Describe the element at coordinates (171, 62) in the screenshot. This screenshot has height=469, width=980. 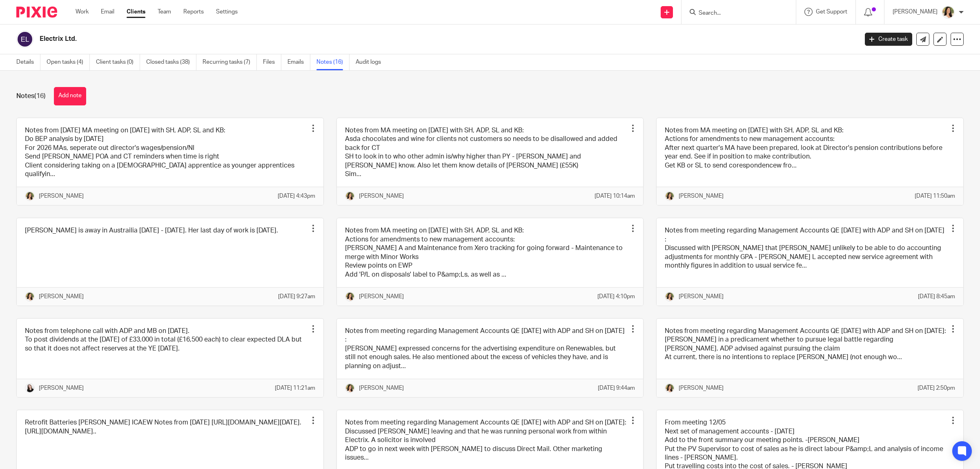
I see `a: Closed tasks (38)` at that location.